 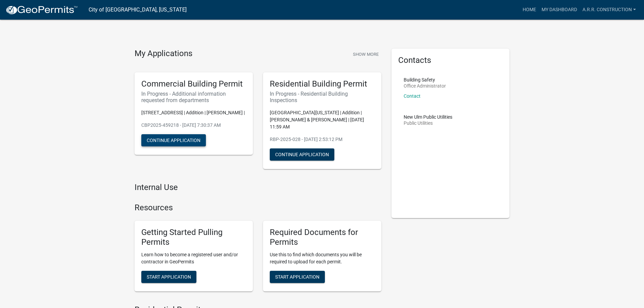 What do you see at coordinates (425, 86) in the screenshot?
I see `p: Office Administrator` at bounding box center [425, 86].